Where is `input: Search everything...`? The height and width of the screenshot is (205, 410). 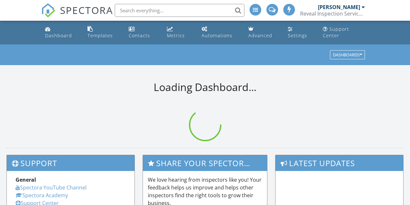 input: Search everything... is located at coordinates (180, 10).